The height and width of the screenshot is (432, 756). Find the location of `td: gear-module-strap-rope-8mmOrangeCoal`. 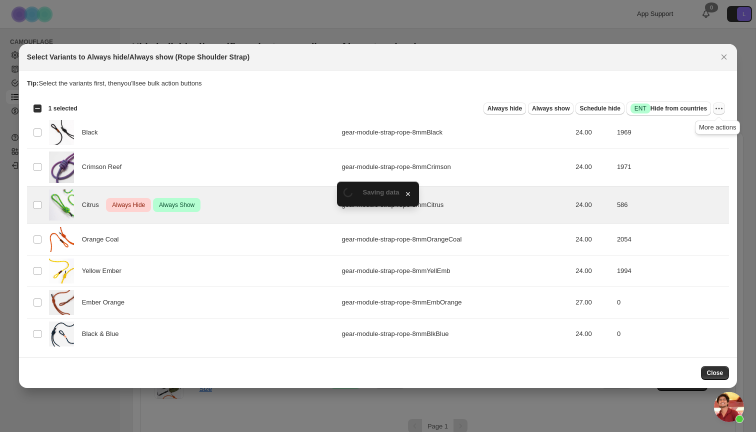

td: gear-module-strap-rope-8mmOrangeCoal is located at coordinates (456, 240).